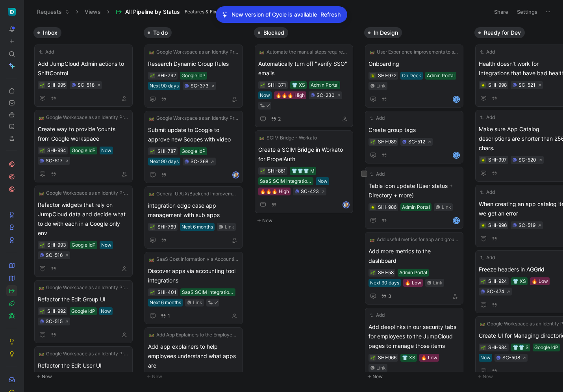  Describe the element at coordinates (495, 292) in the screenshot. I see `div: SC-474` at that location.